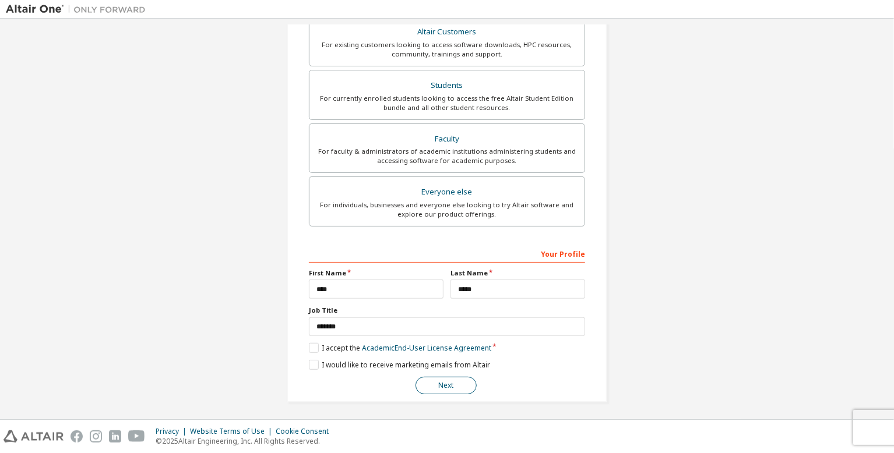 The height and width of the screenshot is (453, 894). I want to click on div: Website Terms of Use, so click(233, 432).